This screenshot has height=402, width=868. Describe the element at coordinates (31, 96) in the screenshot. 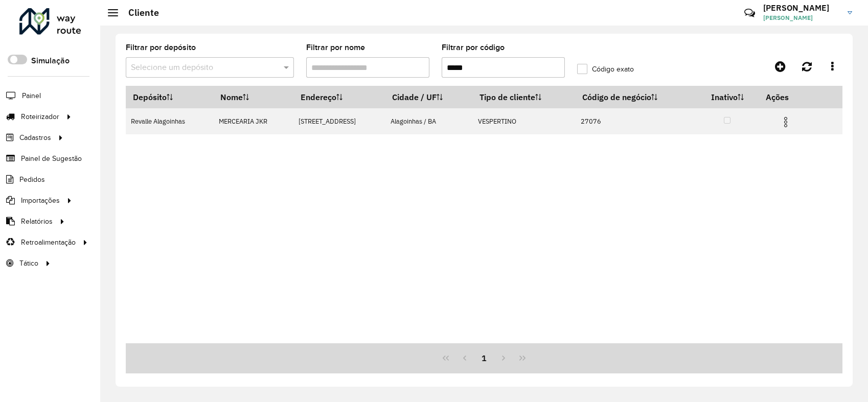

I see `span: Painel` at that location.